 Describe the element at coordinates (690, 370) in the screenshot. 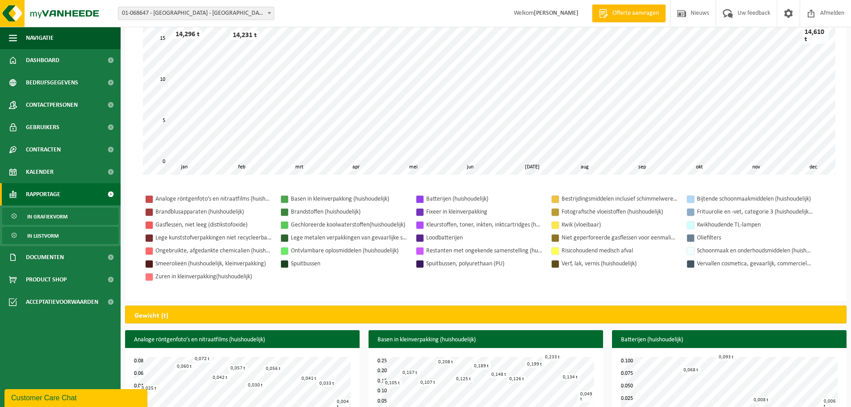

I see `div: 0,068 t` at that location.